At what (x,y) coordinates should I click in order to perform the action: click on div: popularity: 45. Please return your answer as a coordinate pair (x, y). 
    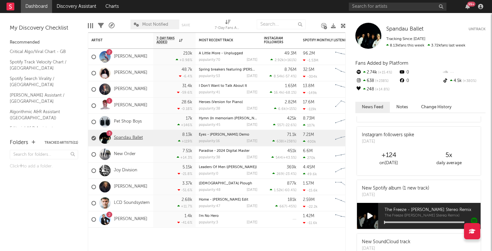
    Looking at the image, I should click on (209, 125).